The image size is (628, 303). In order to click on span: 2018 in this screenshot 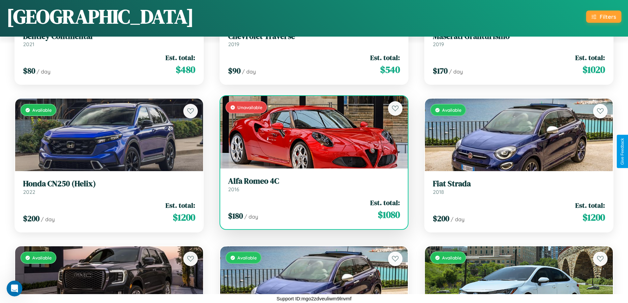, I will do `click(439, 192)`.